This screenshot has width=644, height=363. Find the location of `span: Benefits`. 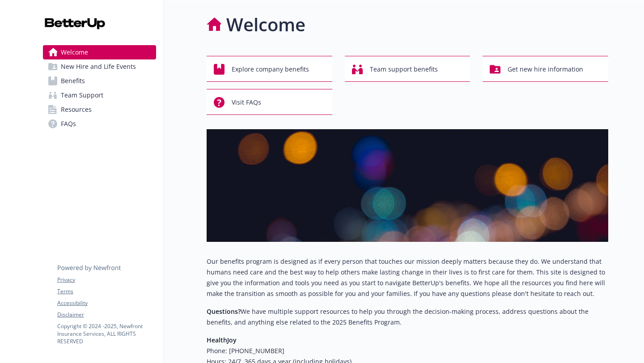

span: Benefits is located at coordinates (73, 81).